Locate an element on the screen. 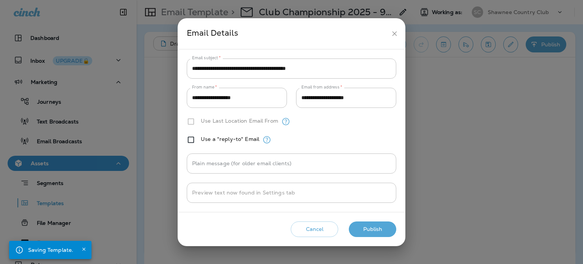  button: Close is located at coordinates (84, 249).